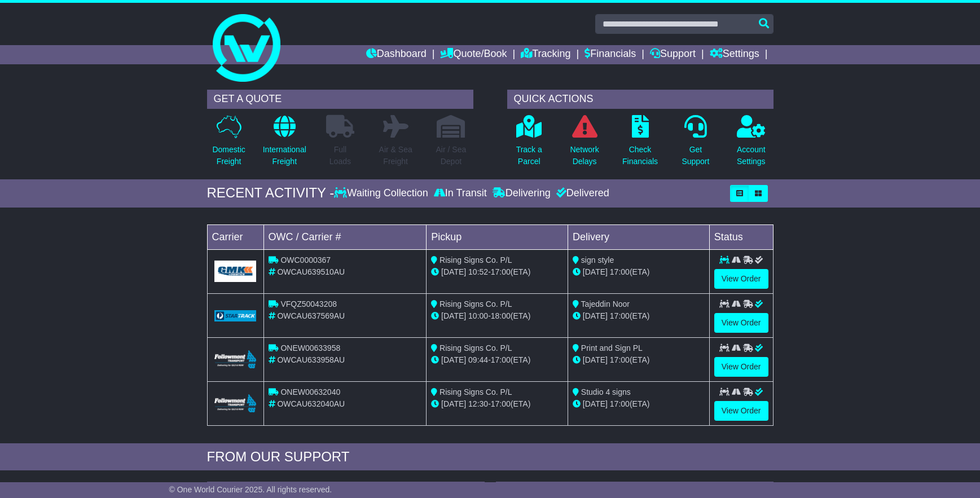 The height and width of the screenshot is (498, 980). What do you see at coordinates (250, 490) in the screenshot?
I see `span: © One World Courier 2025. All rights reserved.` at bounding box center [250, 490].